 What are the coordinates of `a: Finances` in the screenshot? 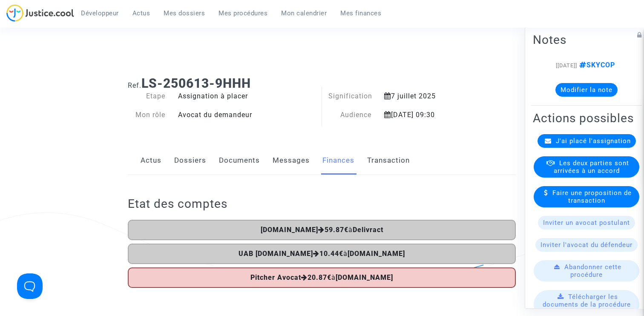 It's located at (338, 160).